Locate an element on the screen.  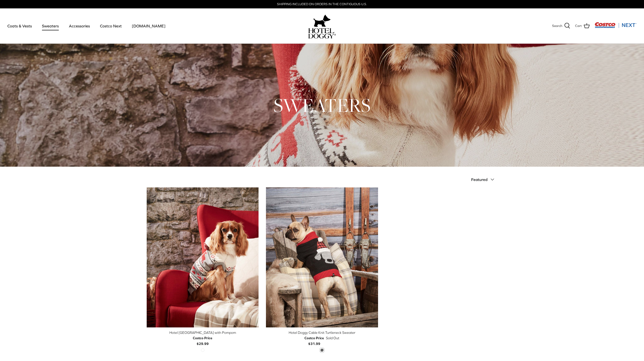
h1: SWEATERS is located at coordinates (322, 105).